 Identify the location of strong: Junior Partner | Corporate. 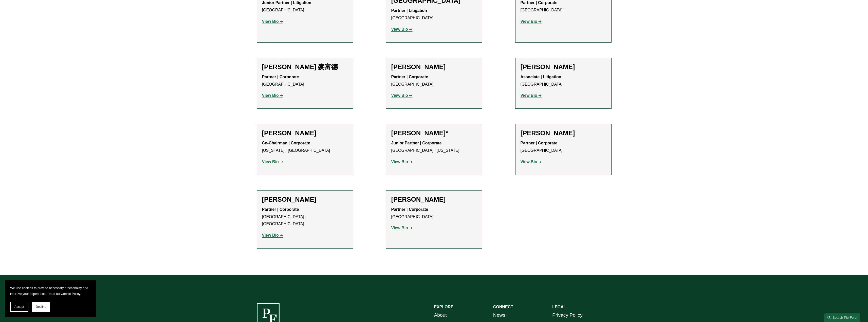
(417, 143).